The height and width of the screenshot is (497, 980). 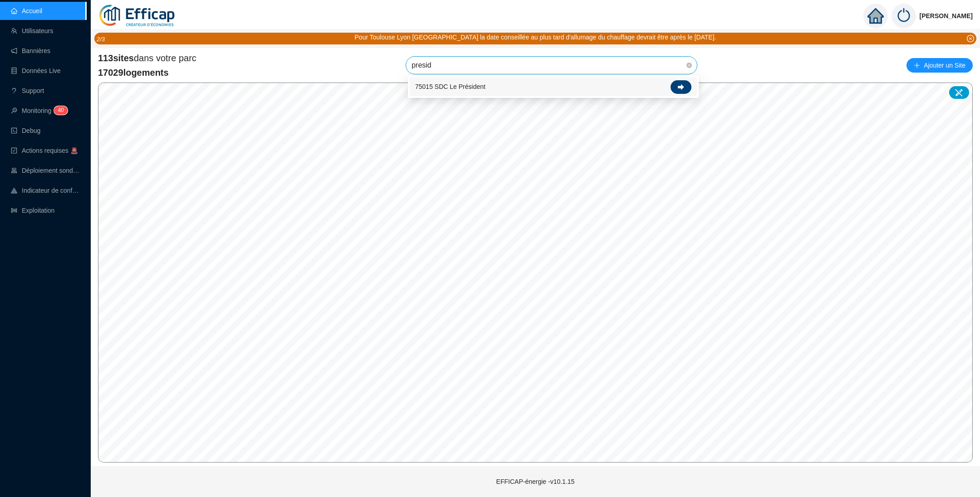 What do you see at coordinates (60, 110) in the screenshot?
I see `sup: 40` at bounding box center [60, 110].